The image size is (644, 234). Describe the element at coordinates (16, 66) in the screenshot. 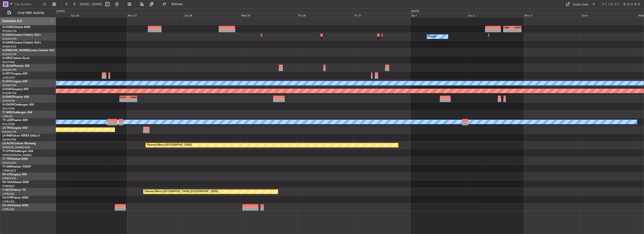

I see `a: G-JAGAPhenom 300` at that location.